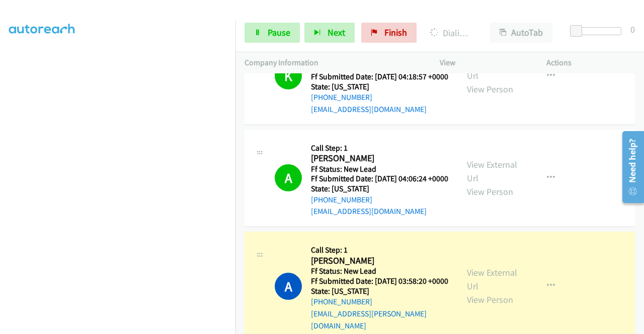  I want to click on div: Need help?, so click(17, 34).